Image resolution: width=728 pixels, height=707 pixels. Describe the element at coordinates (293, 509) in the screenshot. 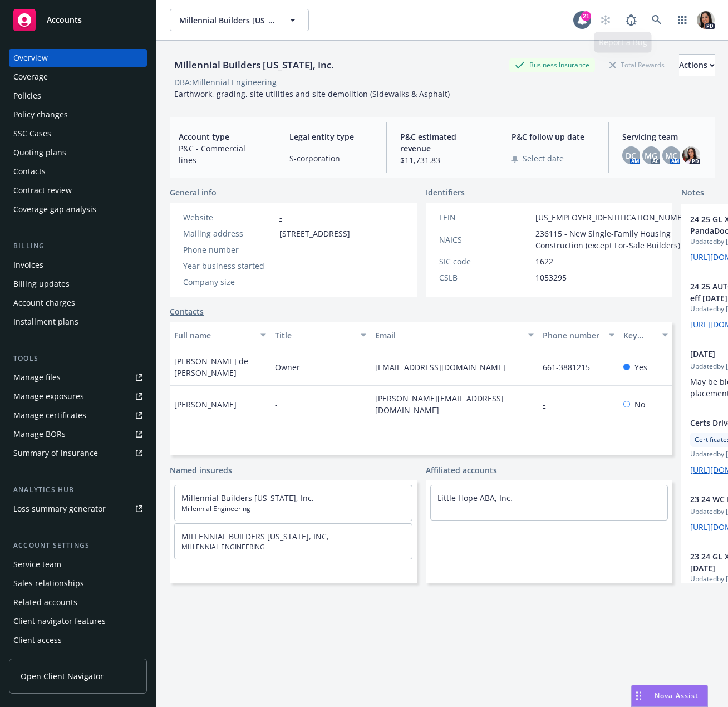

I see `span: Millennial Engineering` at that location.